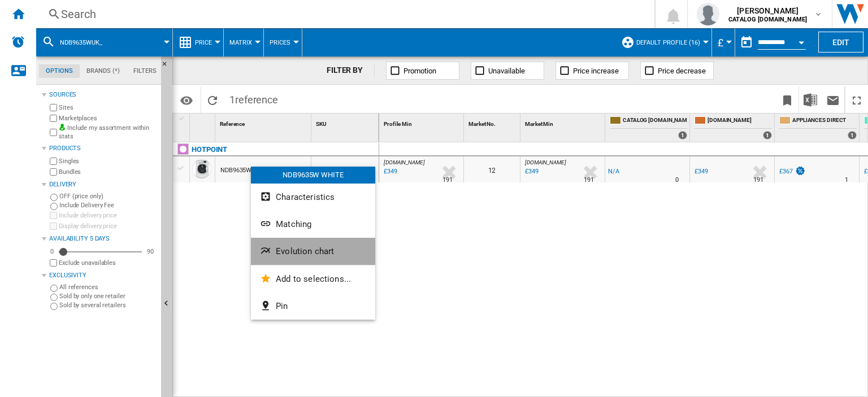  Describe the element at coordinates (313, 306) in the screenshot. I see `button: Pin...` at that location.